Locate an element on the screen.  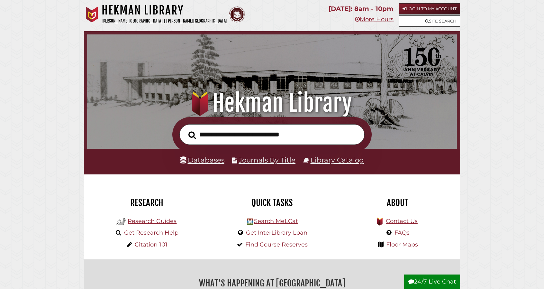
a: Search MeLCat is located at coordinates (276, 221).